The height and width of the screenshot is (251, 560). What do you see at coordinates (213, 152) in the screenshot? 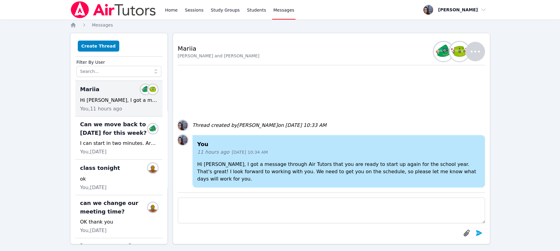
I see `span: 11 hours ago` at bounding box center [213, 152].